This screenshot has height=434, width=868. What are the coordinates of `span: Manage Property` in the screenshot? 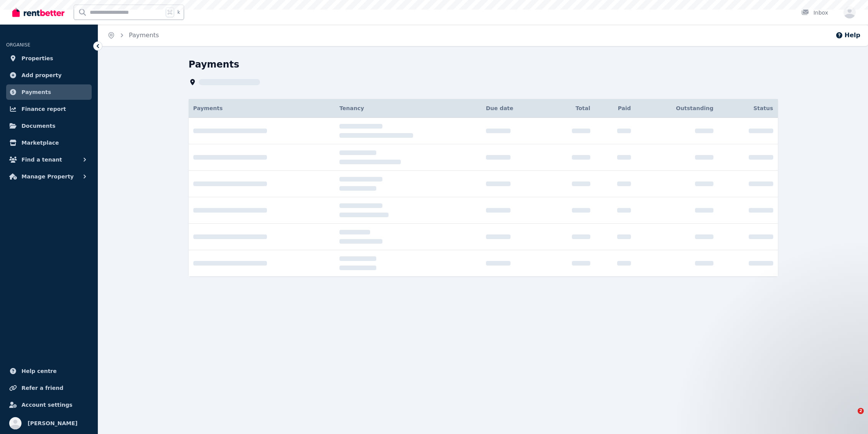 It's located at (48, 176).